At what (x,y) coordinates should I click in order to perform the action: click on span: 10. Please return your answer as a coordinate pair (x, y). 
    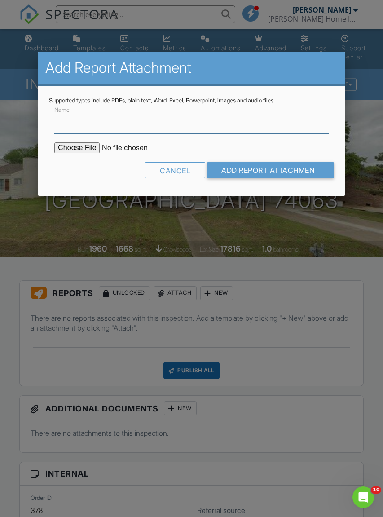
    Looking at the image, I should click on (376, 490).